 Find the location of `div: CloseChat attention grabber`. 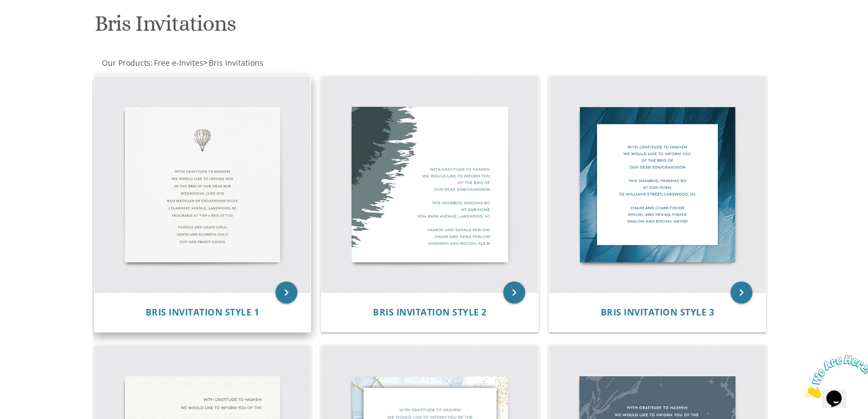

div: CloseChat attention grabber is located at coordinates (34, 26).